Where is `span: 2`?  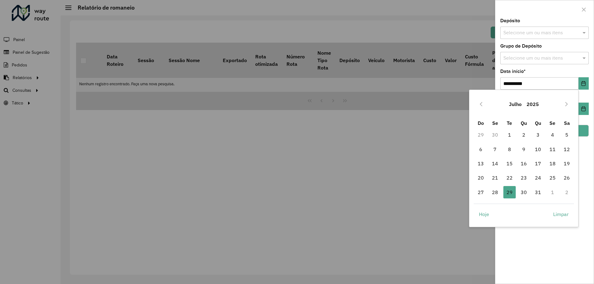 span: 2 is located at coordinates (524, 135).